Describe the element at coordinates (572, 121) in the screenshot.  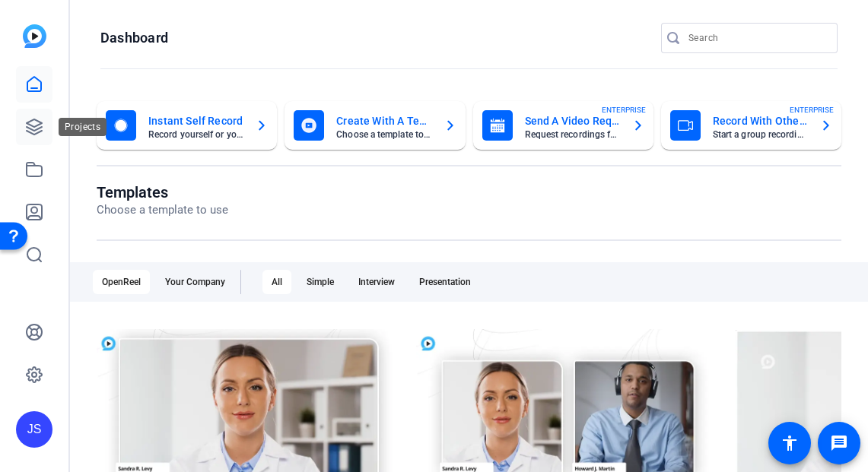
I see `mat-card-title: Send A Video Request` at that location.